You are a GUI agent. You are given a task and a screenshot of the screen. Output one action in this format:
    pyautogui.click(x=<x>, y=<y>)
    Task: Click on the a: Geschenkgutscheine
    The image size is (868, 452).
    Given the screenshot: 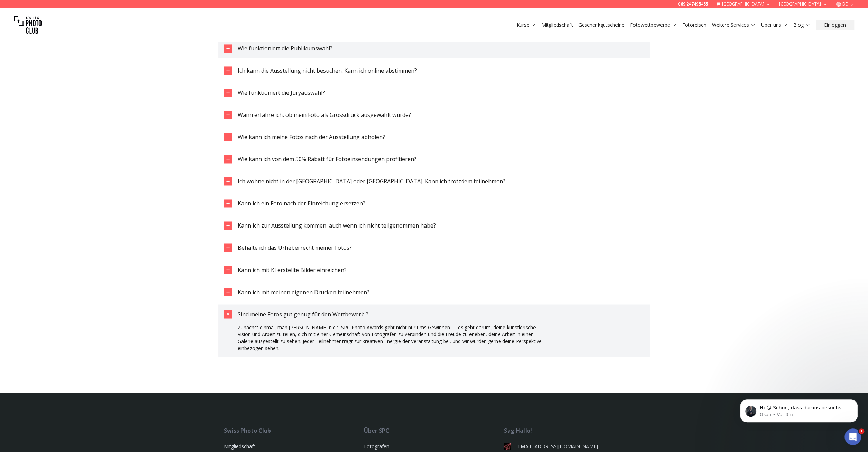 What is the action you would take?
    pyautogui.click(x=601, y=25)
    